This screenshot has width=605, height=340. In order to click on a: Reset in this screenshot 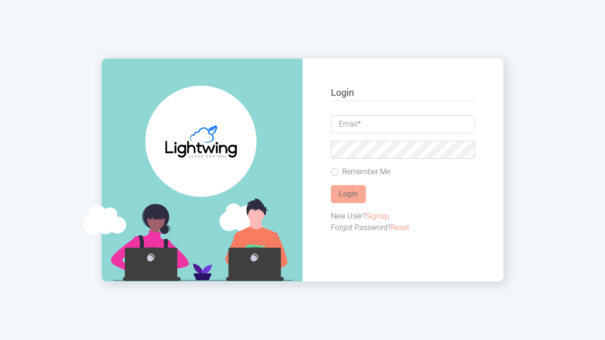, I will do `click(400, 227)`.